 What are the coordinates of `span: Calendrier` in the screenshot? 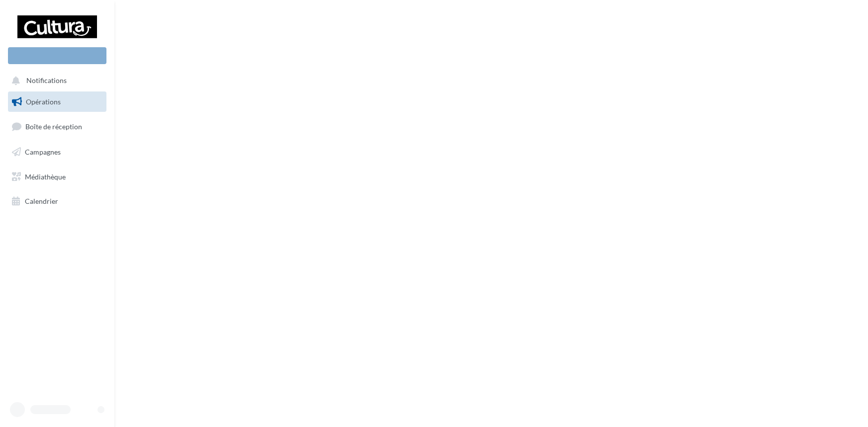 It's located at (41, 201).